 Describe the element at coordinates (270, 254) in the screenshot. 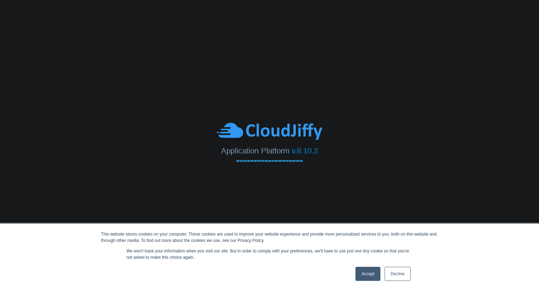

I see `p: We won't track your information when you visit our site. But in order to comply with your prefere...` at that location.